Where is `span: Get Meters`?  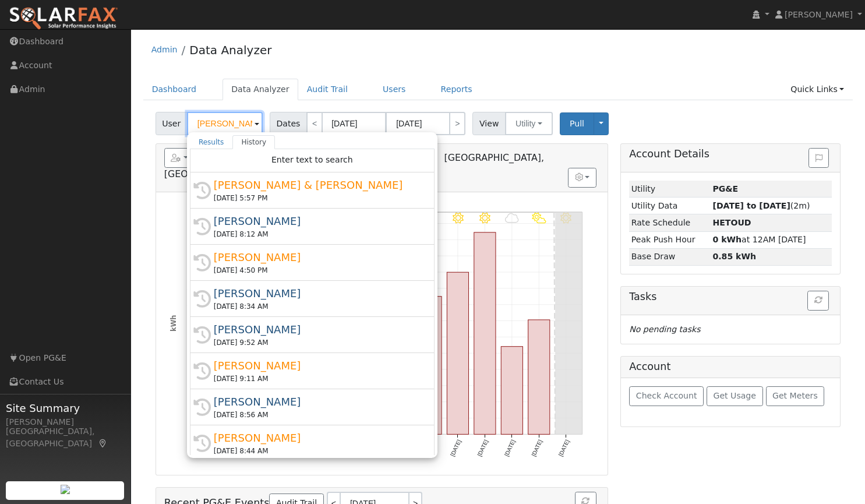
span: Get Meters is located at coordinates (795, 396).